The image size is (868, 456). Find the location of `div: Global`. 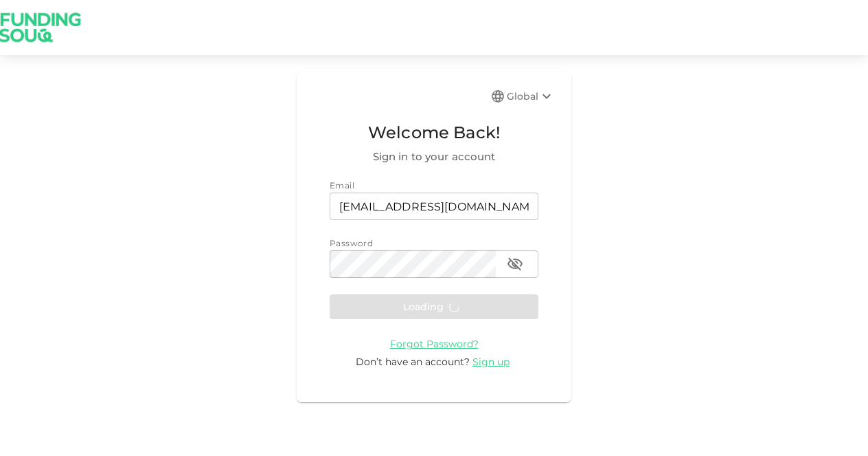

div: Global is located at coordinates (531, 96).